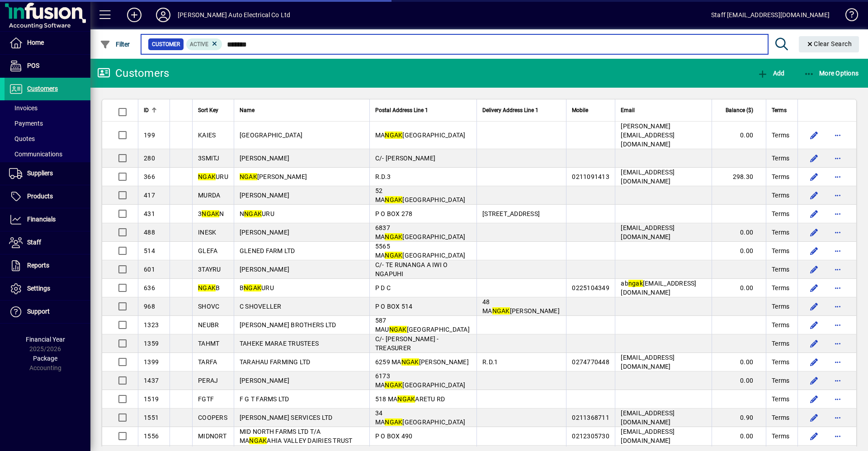  What do you see at coordinates (151, 325) in the screenshot?
I see `span: 1323` at bounding box center [151, 325].